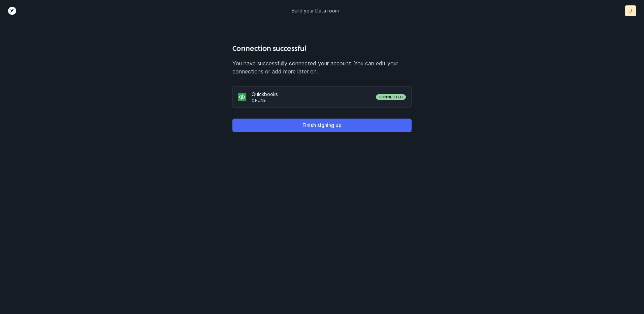 The height and width of the screenshot is (314, 644). I want to click on p: You have successfully connected your account. You can edit your connections or add more later on., so click(321, 67).